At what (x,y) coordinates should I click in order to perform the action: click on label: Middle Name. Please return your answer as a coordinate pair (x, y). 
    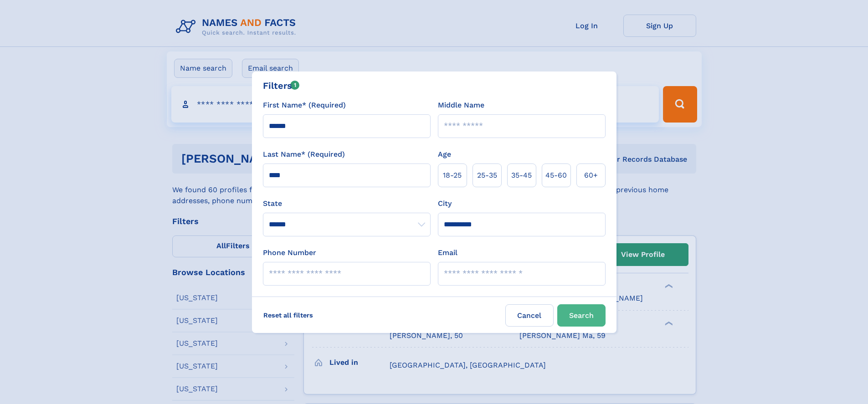
    Looking at the image, I should click on (461, 105).